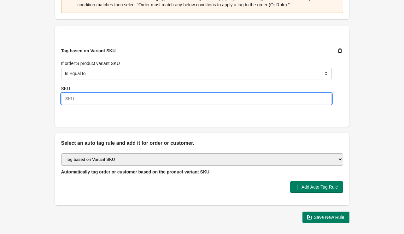 The height and width of the screenshot is (234, 404). I want to click on button: Add Auto Tag Rule, so click(317, 187).